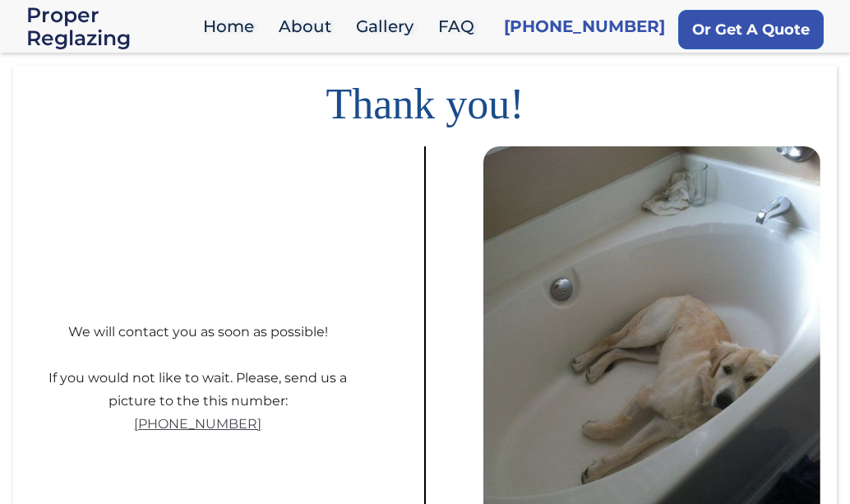 The height and width of the screenshot is (504, 850). Describe the element at coordinates (389, 26) in the screenshot. I see `a: Gallery` at that location.